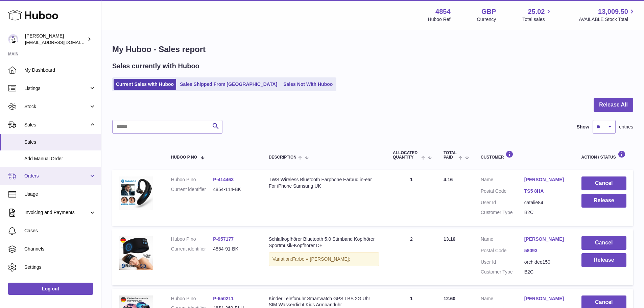 Image resolution: width=644 pixels, height=308 pixels. What do you see at coordinates (411, 257) in the screenshot?
I see `td: 2` at bounding box center [411, 257].